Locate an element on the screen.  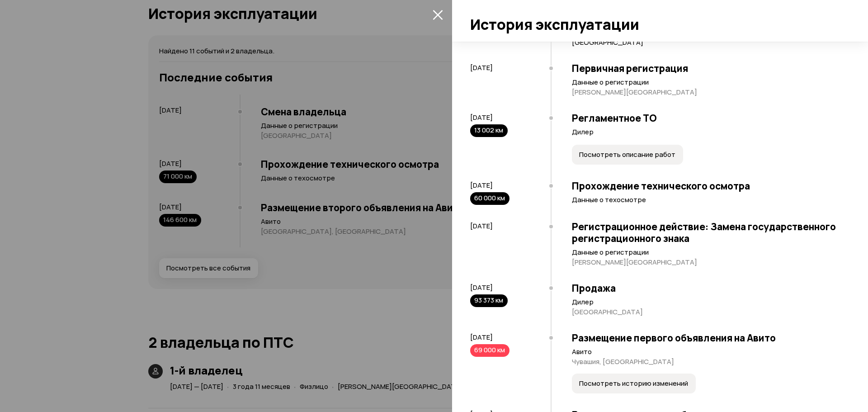
div: 60 000 км is located at coordinates (490, 199).